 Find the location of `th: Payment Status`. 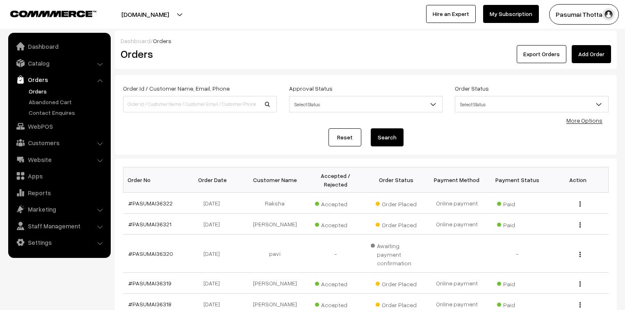

th: Payment Status is located at coordinates (518, 180).